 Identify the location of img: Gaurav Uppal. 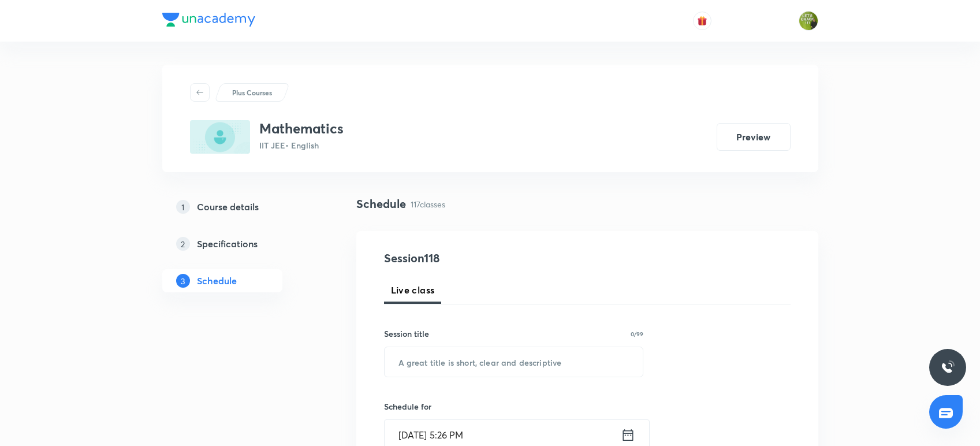
(808, 21).